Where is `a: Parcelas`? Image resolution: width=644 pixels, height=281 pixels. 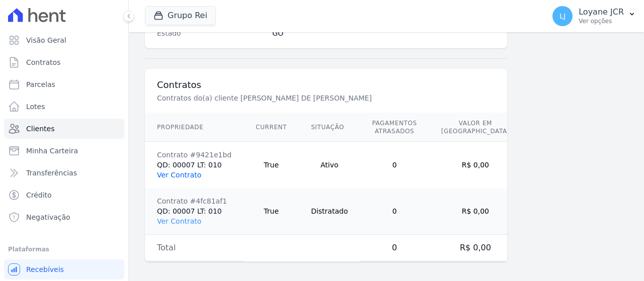
a: Parcelas is located at coordinates (64, 85).